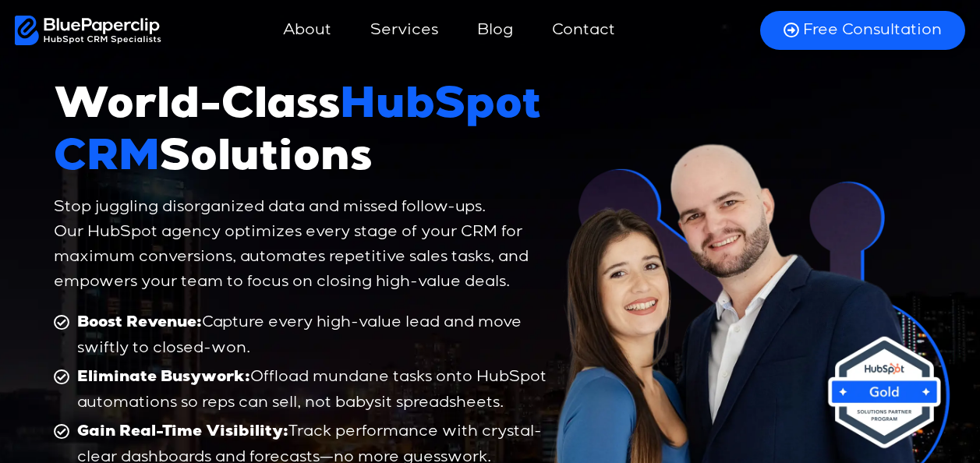 This screenshot has width=980, height=463. What do you see at coordinates (307, 31) in the screenshot?
I see `a: About` at bounding box center [307, 31].